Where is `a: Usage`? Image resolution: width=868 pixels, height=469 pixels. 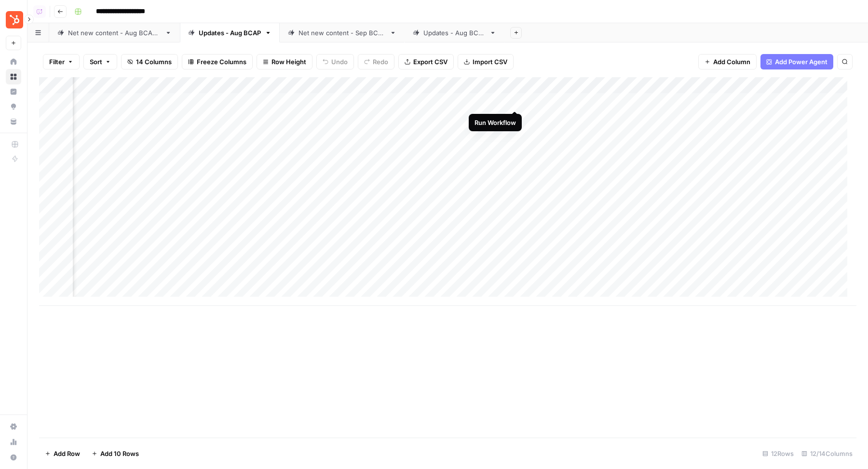 a: Usage is located at coordinates (14, 443).